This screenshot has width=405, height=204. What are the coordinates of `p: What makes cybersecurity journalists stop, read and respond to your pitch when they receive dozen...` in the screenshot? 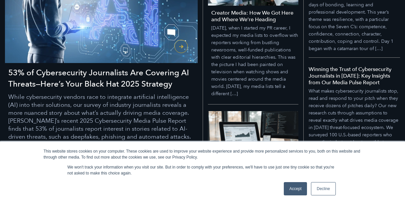 It's located at (354, 124).